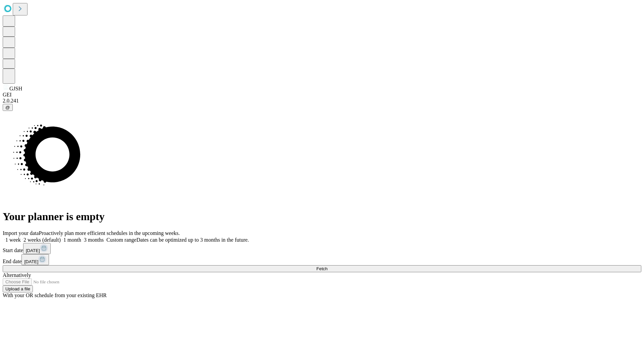 The image size is (644, 363). I want to click on span: Fetch, so click(322, 268).